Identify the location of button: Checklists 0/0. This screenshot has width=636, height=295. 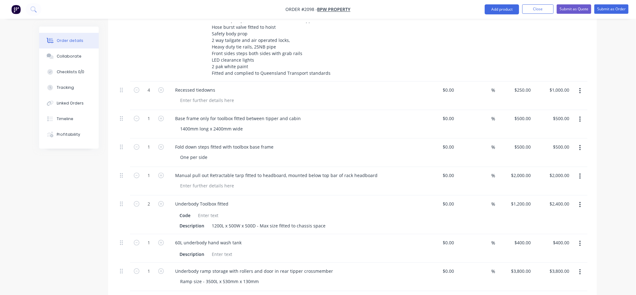
(69, 72).